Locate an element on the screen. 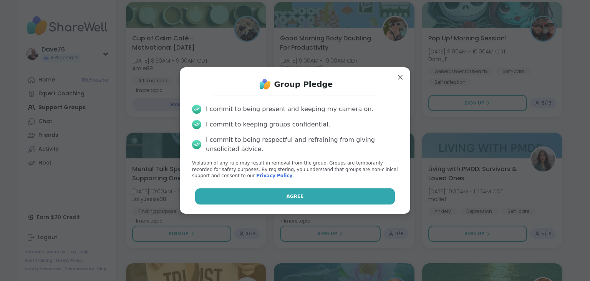 This screenshot has height=281, width=590. img: ShareWell Logo is located at coordinates (265, 84).